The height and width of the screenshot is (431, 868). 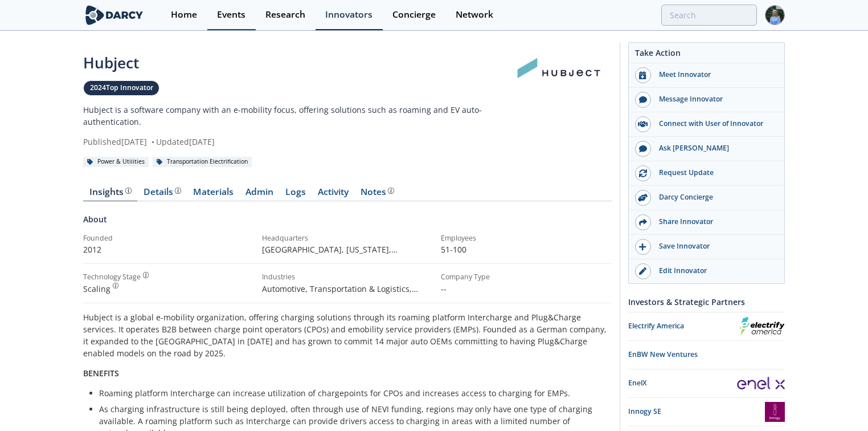 I want to click on div: Research, so click(x=285, y=15).